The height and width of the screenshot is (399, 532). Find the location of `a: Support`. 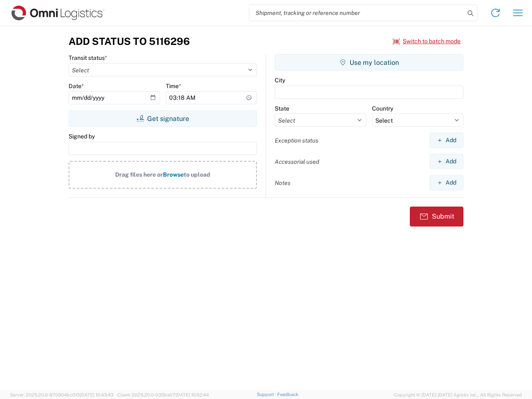

a: Support is located at coordinates (267, 395).